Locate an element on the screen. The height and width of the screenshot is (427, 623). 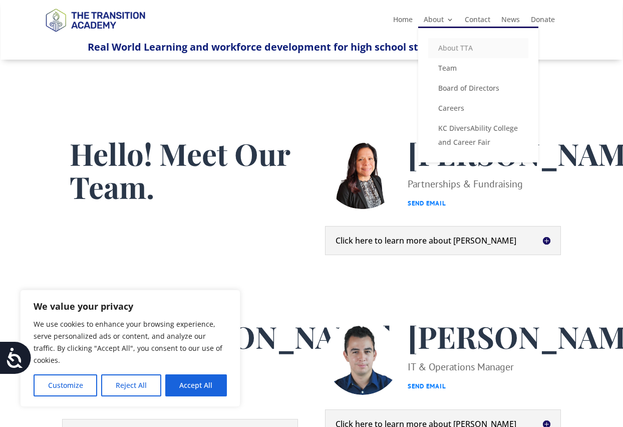
a: Board of Directors is located at coordinates (479, 88).